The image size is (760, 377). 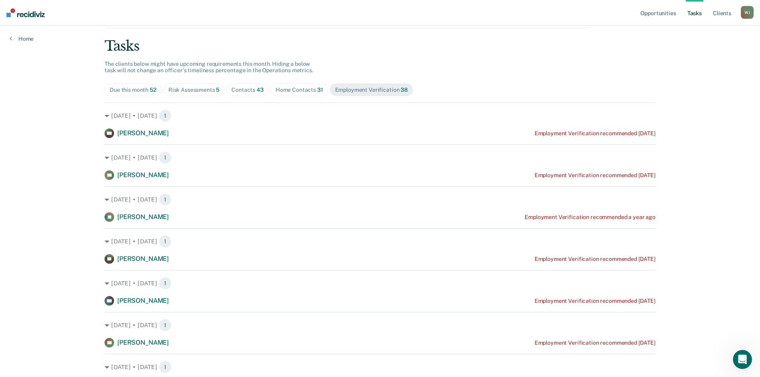 What do you see at coordinates (747, 12) in the screenshot?
I see `button: WJ` at bounding box center [747, 12].